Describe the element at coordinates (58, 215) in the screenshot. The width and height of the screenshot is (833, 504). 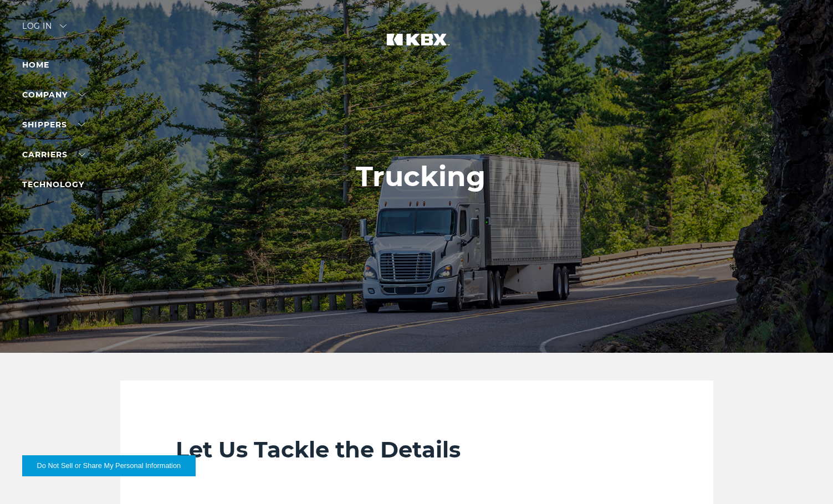
I see `a: RESOURCES` at that location.